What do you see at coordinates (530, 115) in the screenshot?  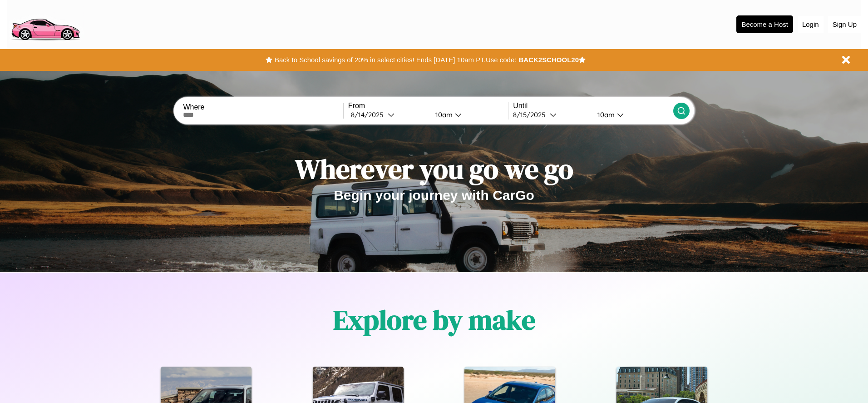 I see `div: 8 / 15 / 2025` at bounding box center [530, 115].